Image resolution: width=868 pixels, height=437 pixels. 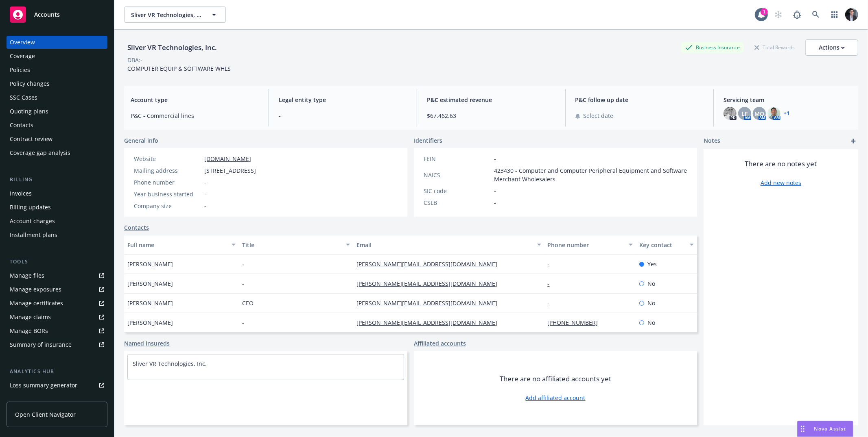 I want to click on span: There are no affiliated accounts yet, so click(x=555, y=379).